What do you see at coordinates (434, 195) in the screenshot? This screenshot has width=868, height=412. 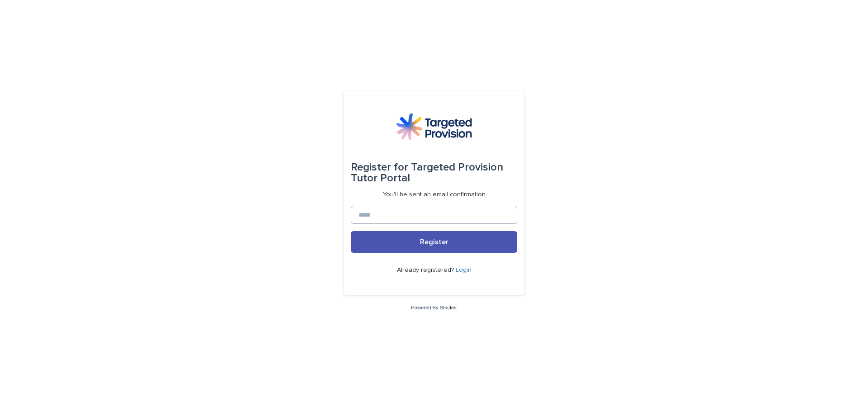 I see `p: You'll be sent an email confirmation` at bounding box center [434, 195].